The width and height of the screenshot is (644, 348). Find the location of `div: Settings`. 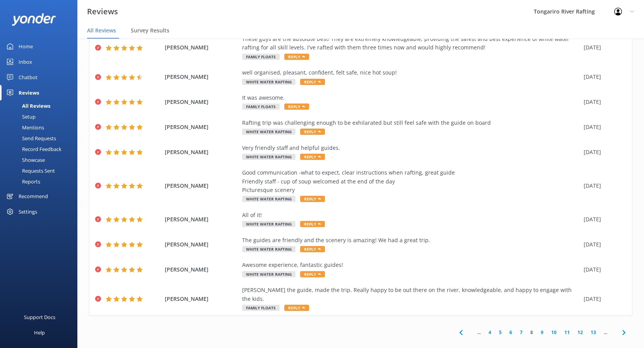

div: Settings is located at coordinates (28, 212).